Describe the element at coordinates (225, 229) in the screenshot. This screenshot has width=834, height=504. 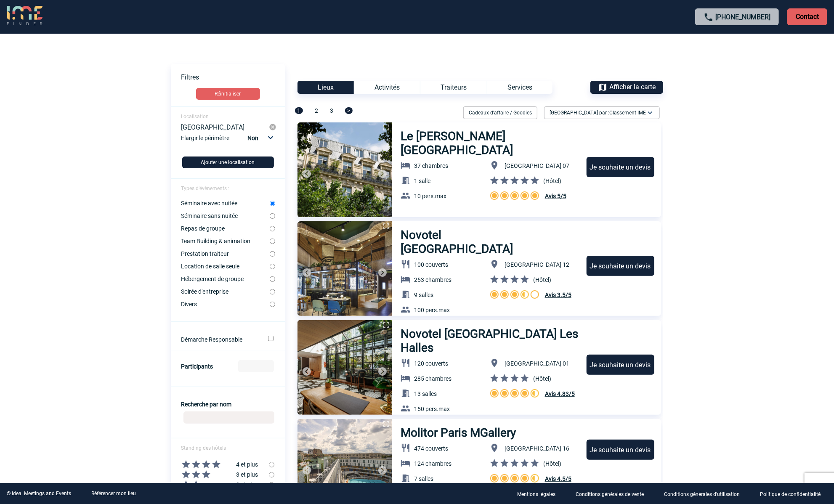
I see `label: Repas de groupe` at that location.